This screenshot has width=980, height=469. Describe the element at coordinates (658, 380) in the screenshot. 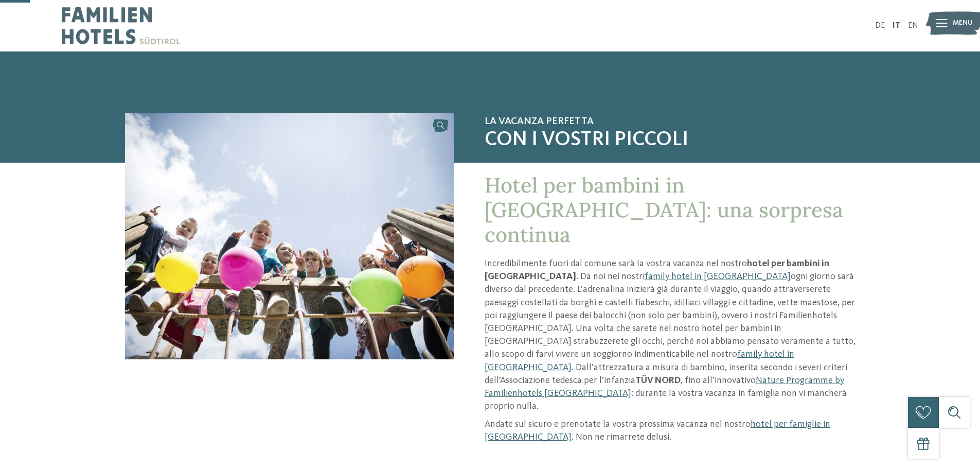

I see `strong: TÜV NORD` at that location.